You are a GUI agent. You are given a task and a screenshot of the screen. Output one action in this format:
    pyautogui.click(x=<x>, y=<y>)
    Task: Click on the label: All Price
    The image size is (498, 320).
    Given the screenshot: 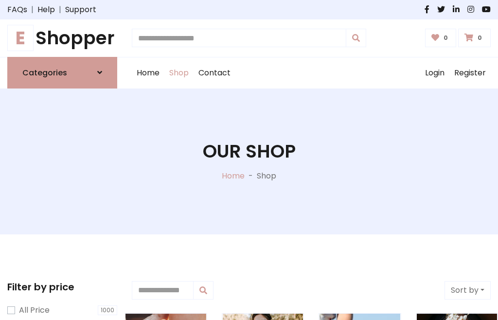 What is the action you would take?
    pyautogui.click(x=34, y=310)
    